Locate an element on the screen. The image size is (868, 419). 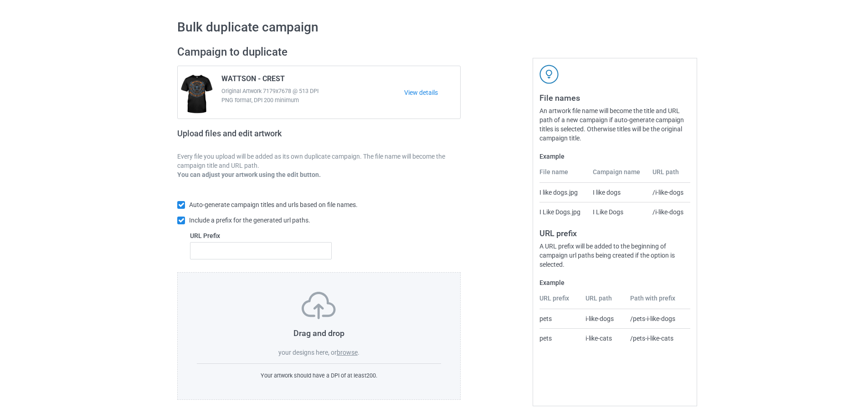
span: Your artwork should have a DPI of at least 200 . is located at coordinates (319, 375).